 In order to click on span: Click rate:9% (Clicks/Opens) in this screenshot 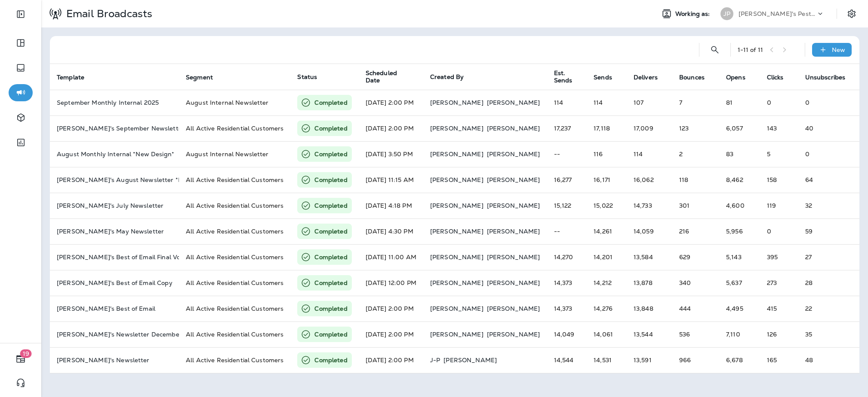, I will do `click(771, 309)`.